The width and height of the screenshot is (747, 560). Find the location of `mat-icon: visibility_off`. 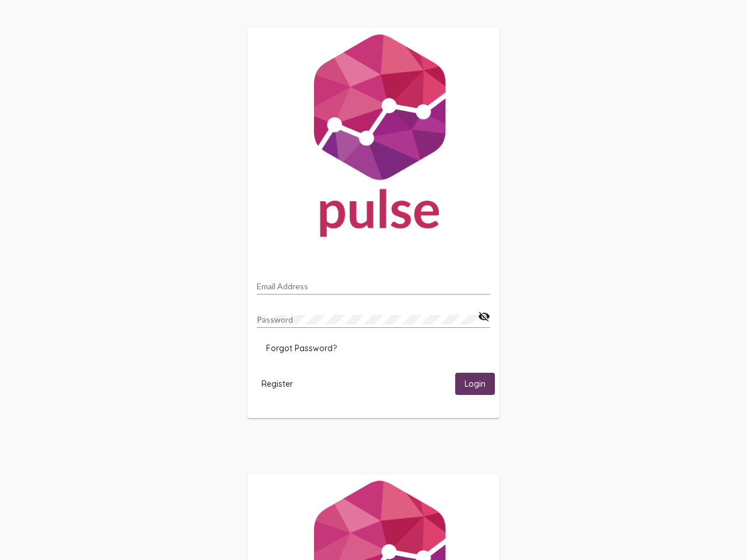

mat-icon: visibility_off is located at coordinates (484, 317).